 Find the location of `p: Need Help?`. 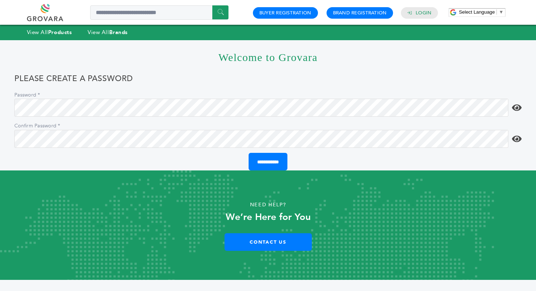

p: Need Help? is located at coordinates (268, 205).